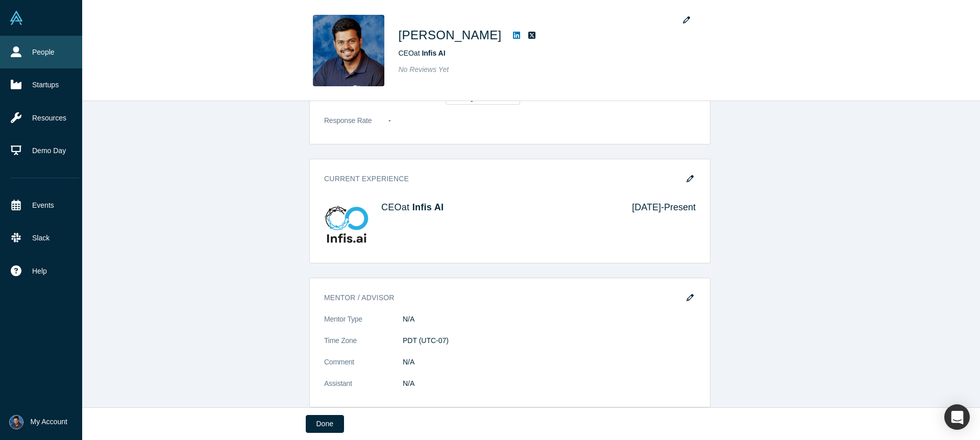  What do you see at coordinates (549, 341) in the screenshot?
I see `dd: PDT (UTC-07)` at bounding box center [549, 341].